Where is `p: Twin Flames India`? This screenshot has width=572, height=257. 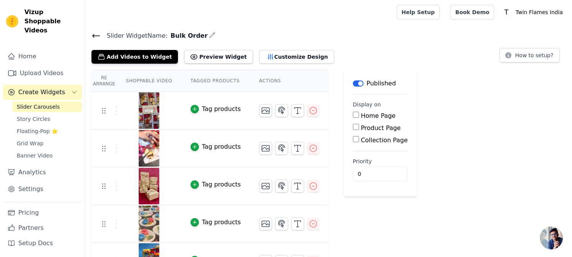 p: Twin Flames India is located at coordinates (540, 12).